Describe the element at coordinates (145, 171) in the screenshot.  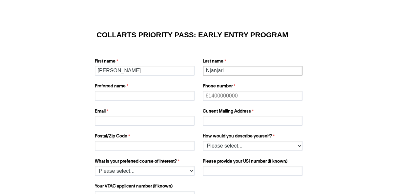
I see `select: What is your preferred course of interest?` at that location.